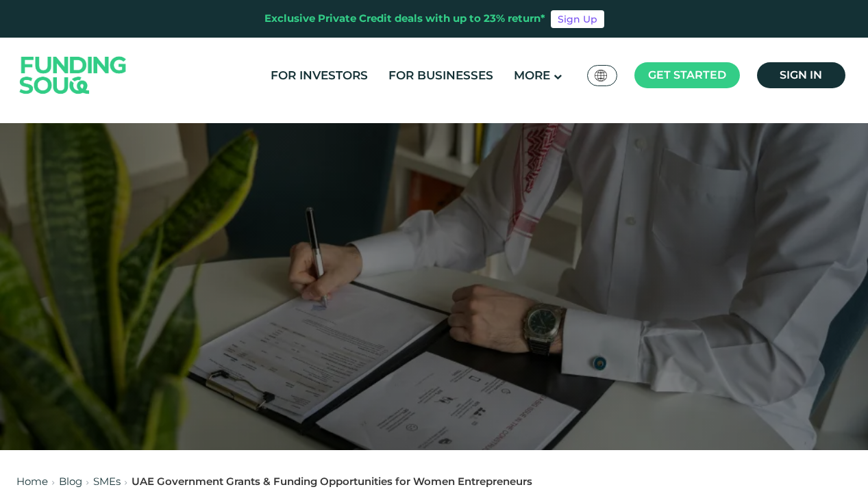  I want to click on a: Sign Up, so click(578, 19).